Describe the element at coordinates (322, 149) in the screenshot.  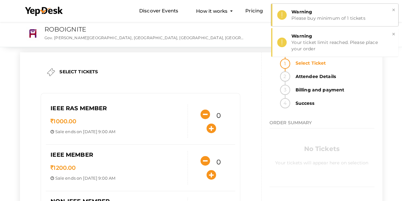
I see `b: No Tickets` at that location.